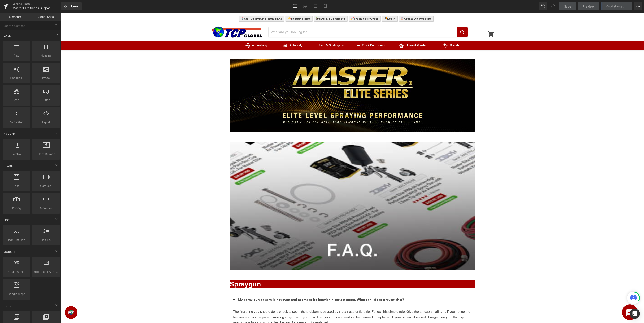 The height and width of the screenshot is (323, 644). What do you see at coordinates (355, 34) in the screenshot?
I see `a: Home & GardenHome & Garden` at bounding box center [355, 34].